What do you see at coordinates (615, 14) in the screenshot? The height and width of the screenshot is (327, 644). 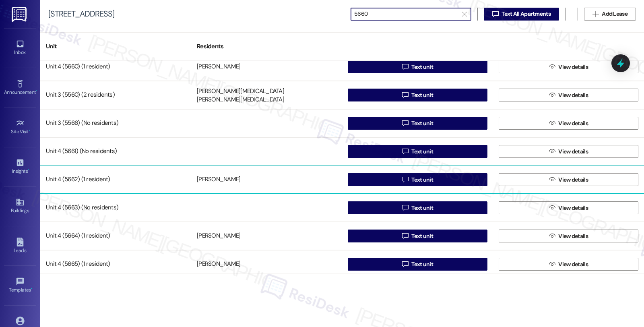 I see `span: Add Lease` at bounding box center [615, 14].